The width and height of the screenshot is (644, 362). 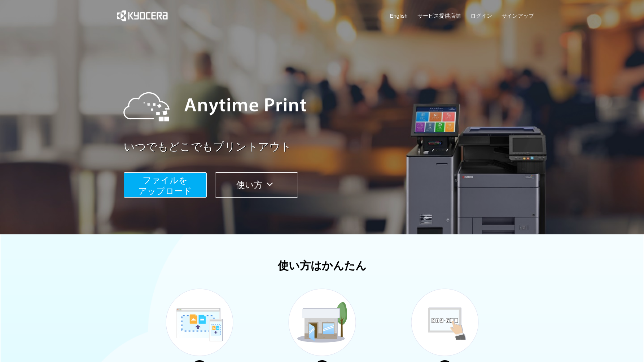 I want to click on a: サインアップ, so click(x=518, y=15).